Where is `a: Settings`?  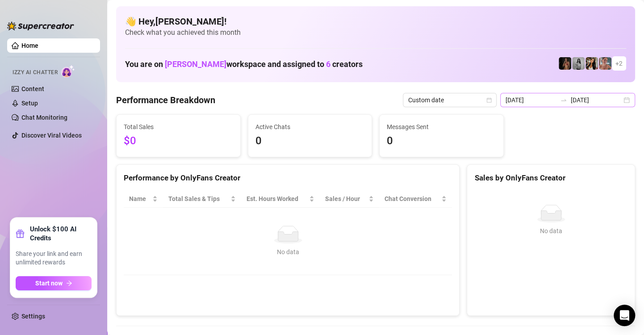 a: Settings is located at coordinates (33, 316).